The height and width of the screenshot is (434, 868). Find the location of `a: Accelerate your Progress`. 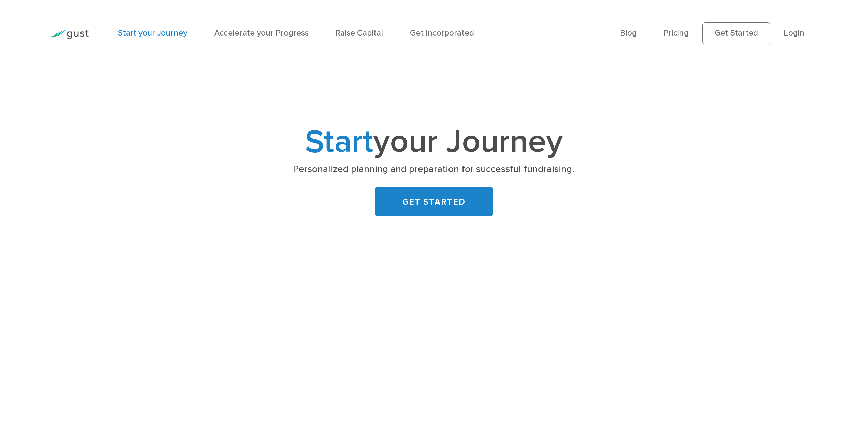

a: Accelerate your Progress is located at coordinates (261, 33).